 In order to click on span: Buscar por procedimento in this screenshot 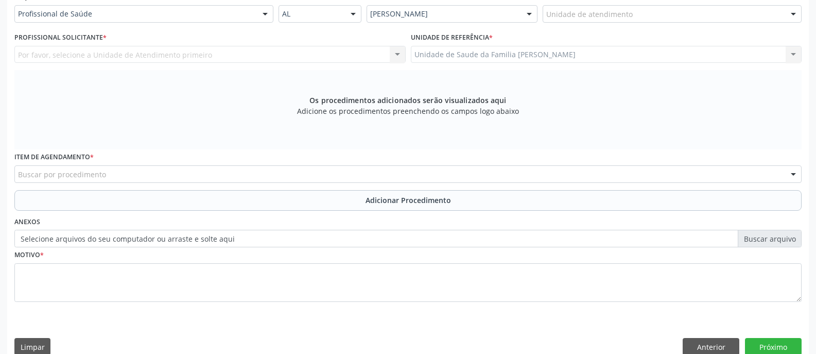, I will do `click(62, 174)`.